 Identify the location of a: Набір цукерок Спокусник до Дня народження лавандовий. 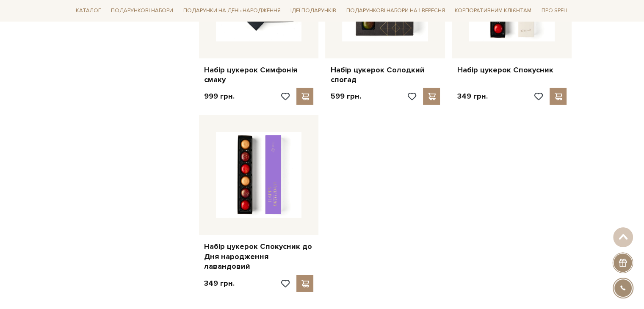
(259, 257).